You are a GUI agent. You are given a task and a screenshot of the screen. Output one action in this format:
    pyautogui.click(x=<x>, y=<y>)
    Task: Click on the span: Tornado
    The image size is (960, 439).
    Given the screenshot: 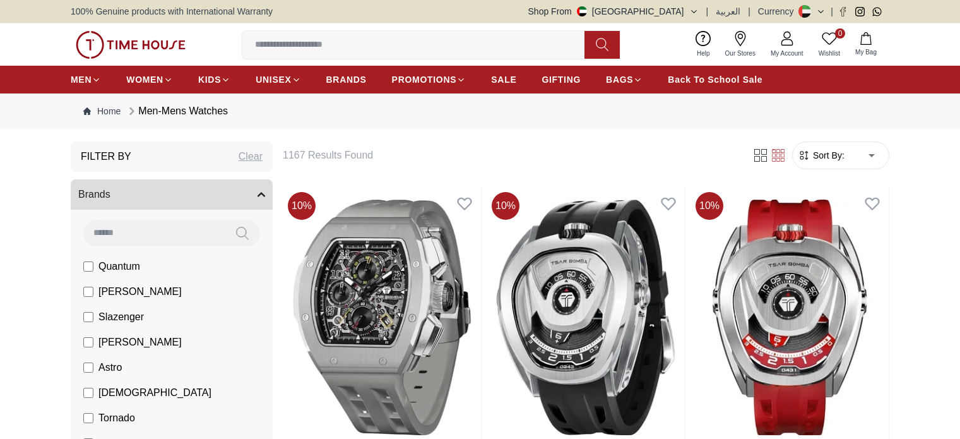 What is the action you would take?
    pyautogui.click(x=117, y=418)
    